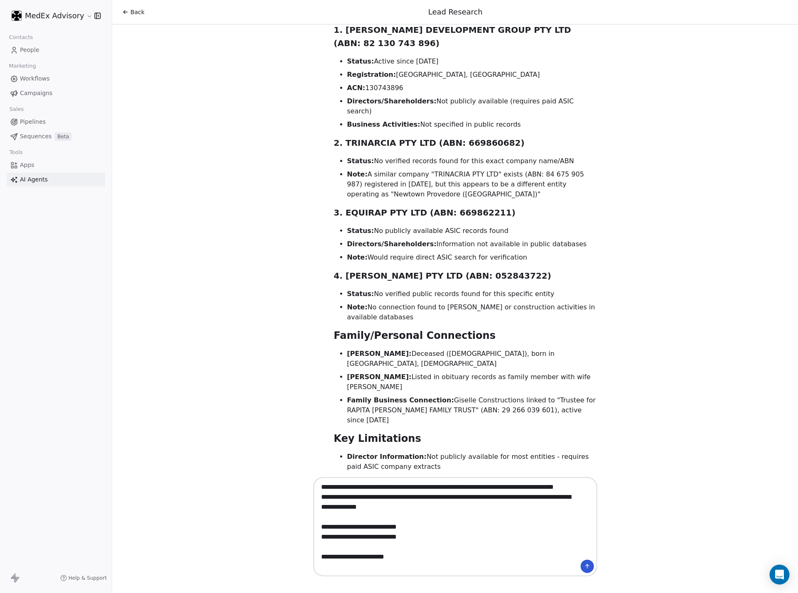  I want to click on a: Workflows, so click(56, 78).